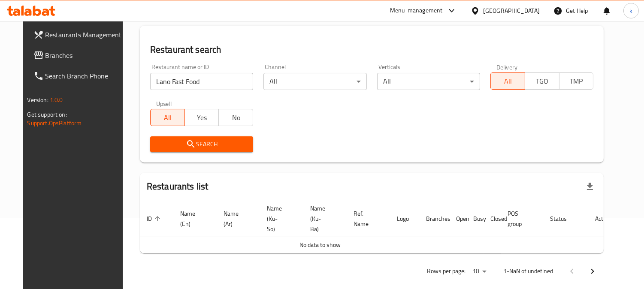 The image size is (644, 289). What do you see at coordinates (236, 117) in the screenshot?
I see `span: No` at bounding box center [236, 117].